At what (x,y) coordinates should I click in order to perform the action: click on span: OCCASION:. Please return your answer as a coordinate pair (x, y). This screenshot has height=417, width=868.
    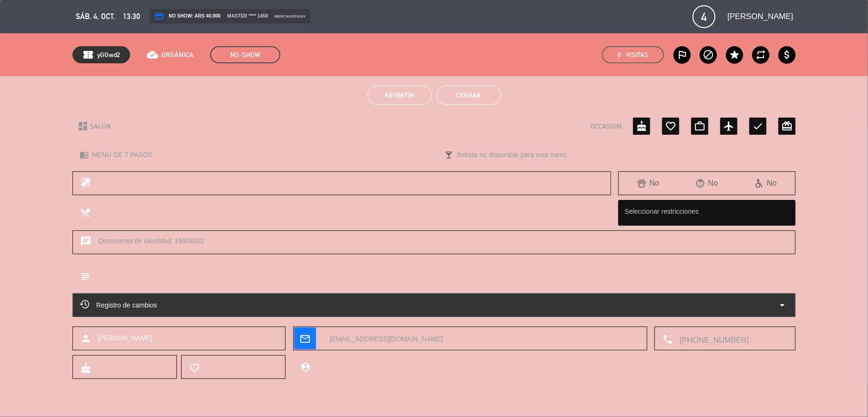
    Looking at the image, I should click on (607, 126).